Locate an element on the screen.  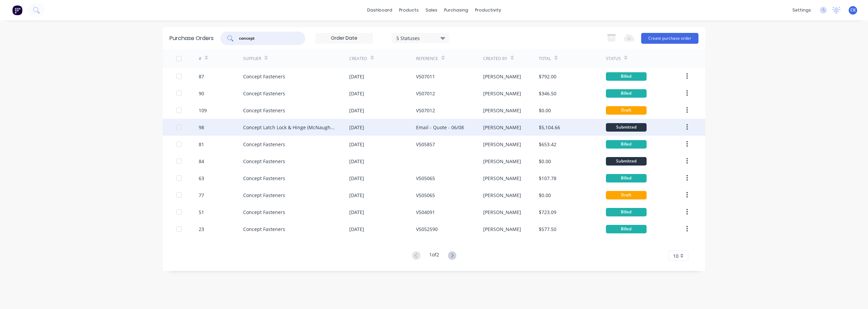
div: purchasing is located at coordinates (456, 10).